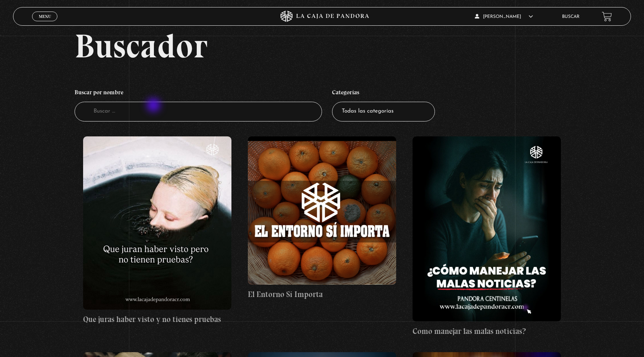 The height and width of the screenshot is (357, 644). What do you see at coordinates (487, 332) in the screenshot?
I see `h4: Como manejar las malas noticias?` at bounding box center [487, 332].